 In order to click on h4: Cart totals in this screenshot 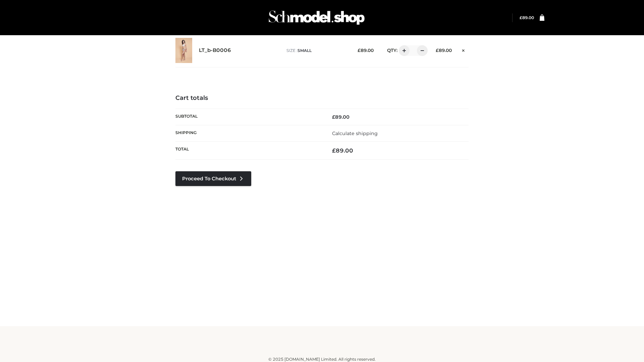, I will do `click(322, 98)`.